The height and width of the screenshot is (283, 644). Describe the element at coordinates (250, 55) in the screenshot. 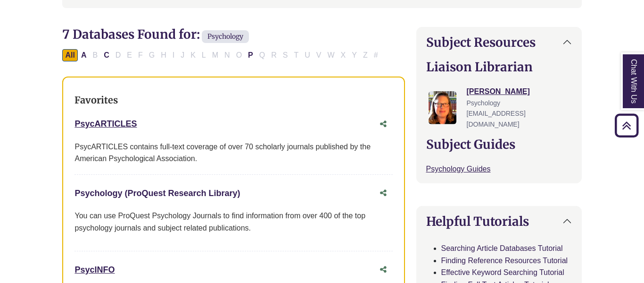

I see `button: Filter Results P` at that location.